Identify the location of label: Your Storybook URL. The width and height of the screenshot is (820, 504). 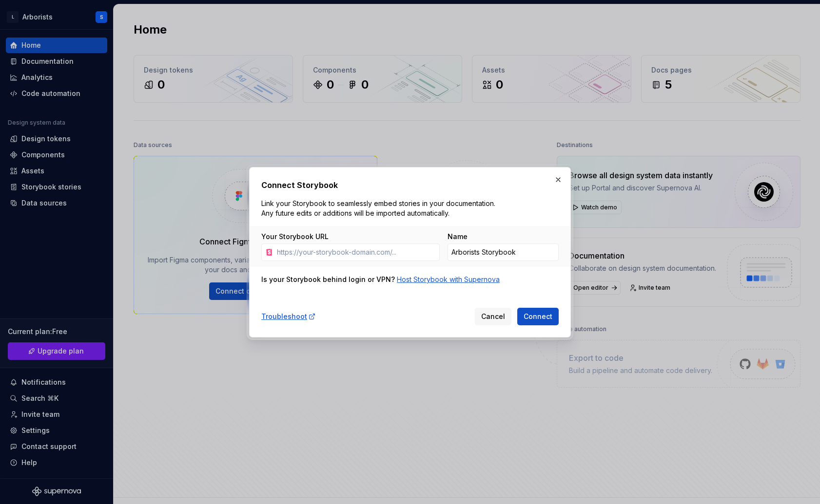
(295, 237).